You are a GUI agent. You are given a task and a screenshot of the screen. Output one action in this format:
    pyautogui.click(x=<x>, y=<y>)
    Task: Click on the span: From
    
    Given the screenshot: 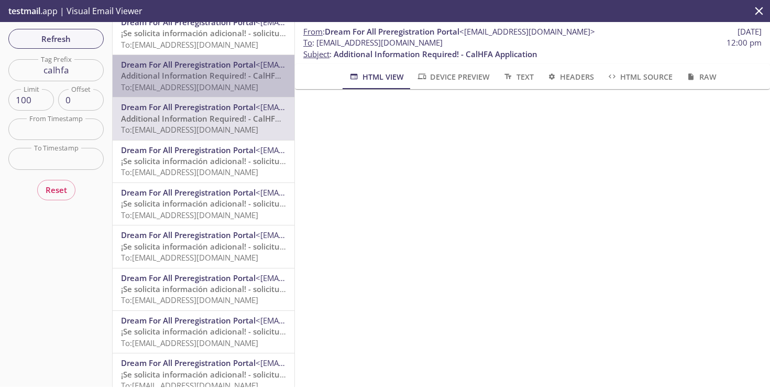 What is the action you would take?
    pyautogui.click(x=313, y=31)
    